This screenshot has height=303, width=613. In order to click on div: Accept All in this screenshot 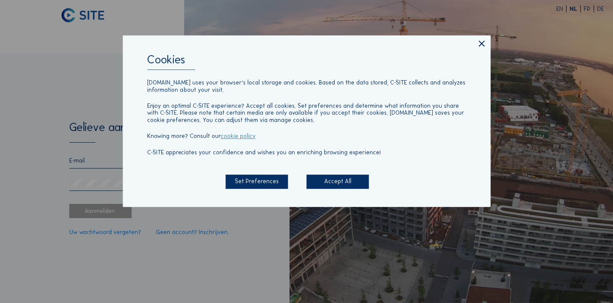, I will do `click(338, 181)`.